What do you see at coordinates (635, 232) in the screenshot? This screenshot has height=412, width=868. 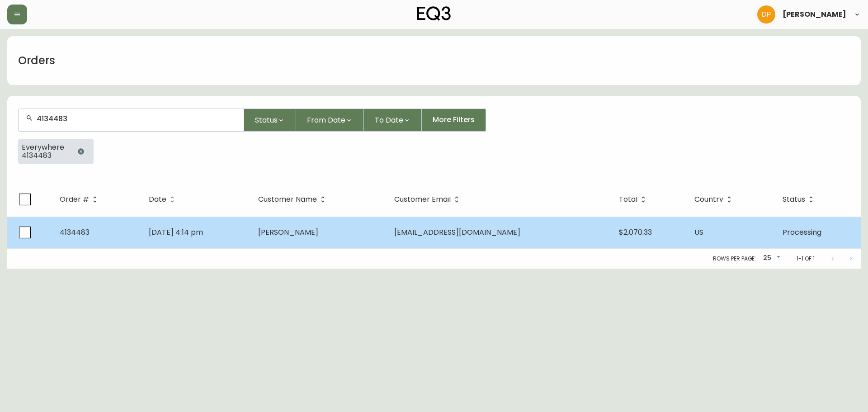 I see `span: $2,070.33` at bounding box center [635, 232].